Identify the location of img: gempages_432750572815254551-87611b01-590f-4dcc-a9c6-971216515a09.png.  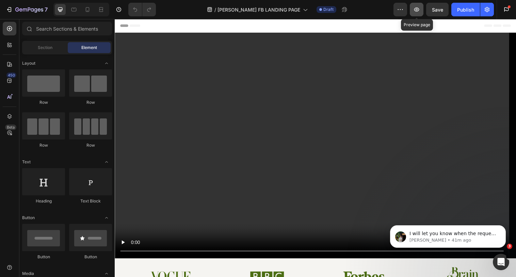
(155, 262).